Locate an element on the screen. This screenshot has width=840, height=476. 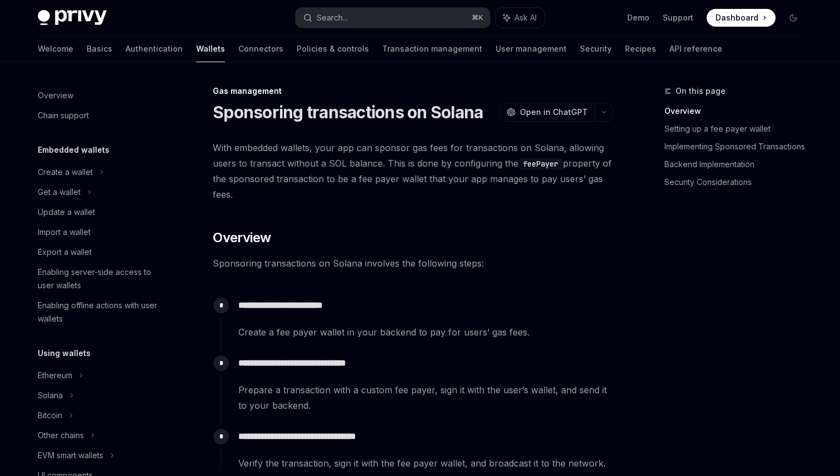
a: Enabling offline actions with user wallets is located at coordinates (100, 312).